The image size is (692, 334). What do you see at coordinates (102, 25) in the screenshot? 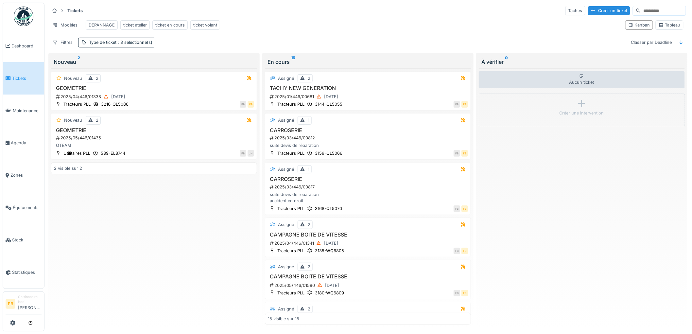
I see `div: DEPANNAGE` at bounding box center [102, 25].